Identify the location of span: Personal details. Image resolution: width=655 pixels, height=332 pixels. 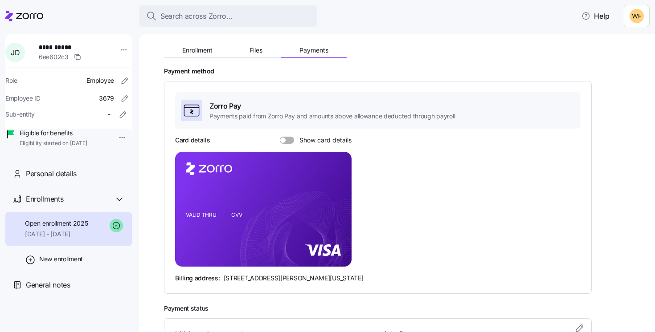
(51, 174).